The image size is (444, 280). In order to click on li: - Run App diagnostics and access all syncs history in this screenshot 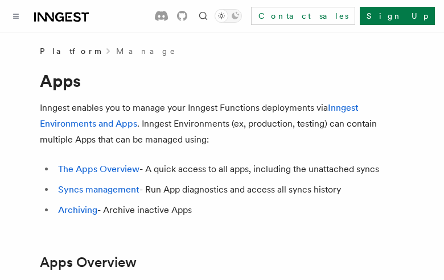, I will do `click(229, 190)`.